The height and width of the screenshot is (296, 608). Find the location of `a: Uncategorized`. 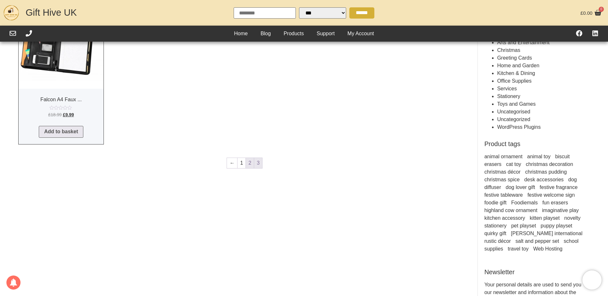

a: Uncategorized is located at coordinates (514, 119).